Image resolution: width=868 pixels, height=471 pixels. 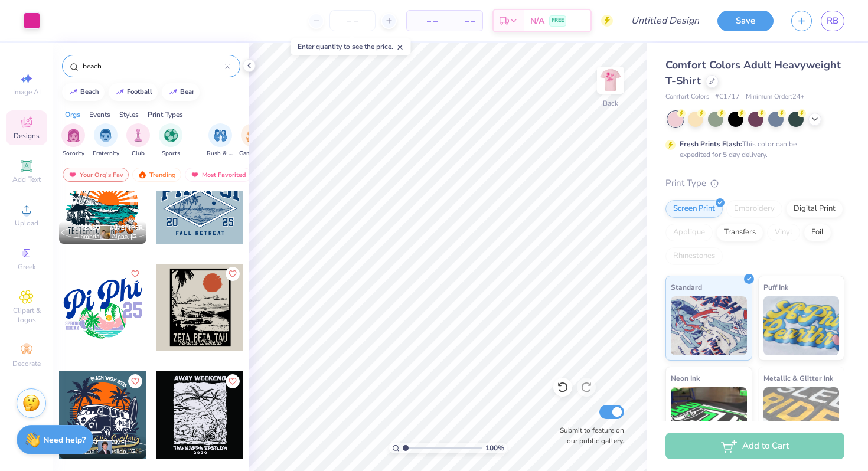 I want to click on button: football, so click(x=133, y=92).